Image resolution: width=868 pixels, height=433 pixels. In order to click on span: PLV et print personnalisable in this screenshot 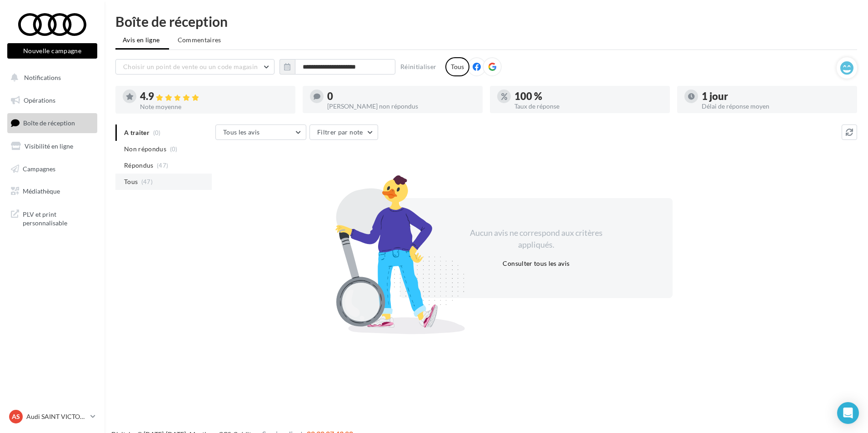, I will do `click(58, 218)`.